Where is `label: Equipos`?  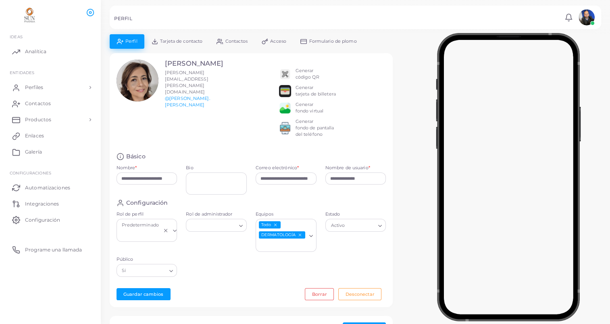
label: Equipos is located at coordinates (286, 214).